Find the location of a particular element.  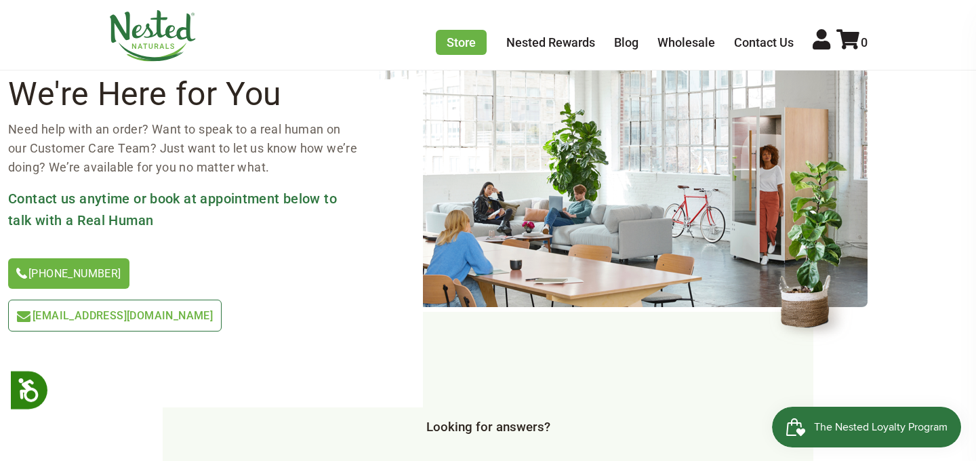

img: Nested Naturals is located at coordinates (152, 36).